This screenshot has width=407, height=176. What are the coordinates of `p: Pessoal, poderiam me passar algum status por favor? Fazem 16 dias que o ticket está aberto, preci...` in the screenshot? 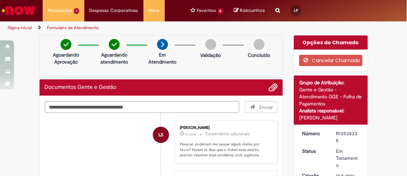 It's located at (225, 149).